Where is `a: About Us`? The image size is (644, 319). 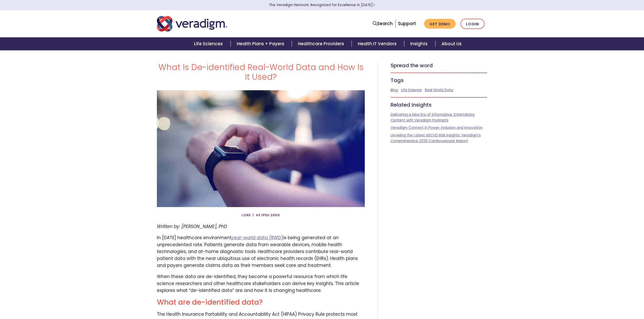
a: About Us is located at coordinates (452, 44).